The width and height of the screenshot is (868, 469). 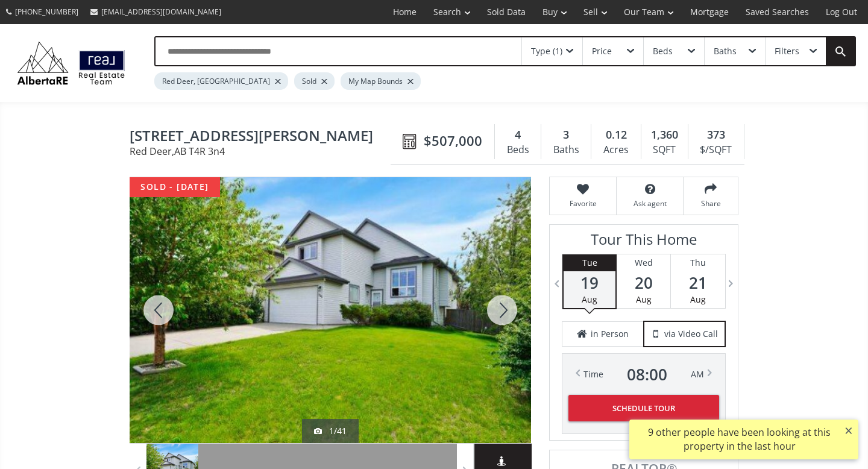 What do you see at coordinates (610, 334) in the screenshot?
I see `span: in Person` at bounding box center [610, 334].